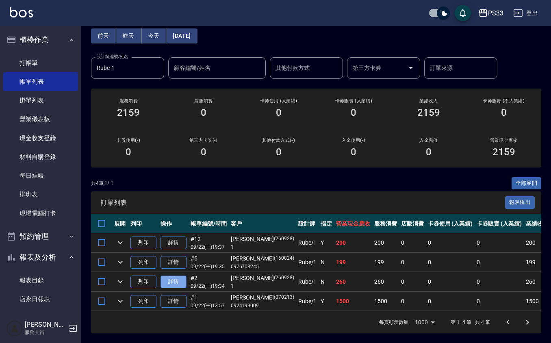  What do you see at coordinates (353, 224) in the screenshot?
I see `th: 營業現金應收` at bounding box center [353, 224].